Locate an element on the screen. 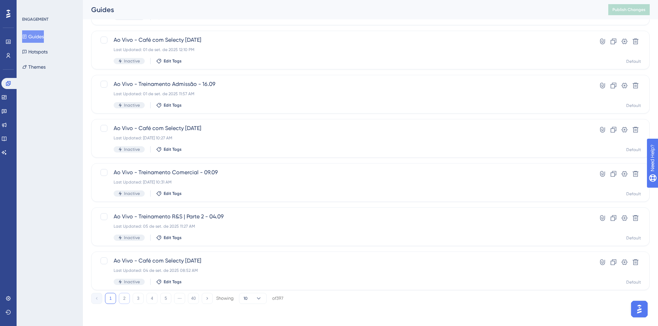  span: Need Help? is located at coordinates (30, 6).